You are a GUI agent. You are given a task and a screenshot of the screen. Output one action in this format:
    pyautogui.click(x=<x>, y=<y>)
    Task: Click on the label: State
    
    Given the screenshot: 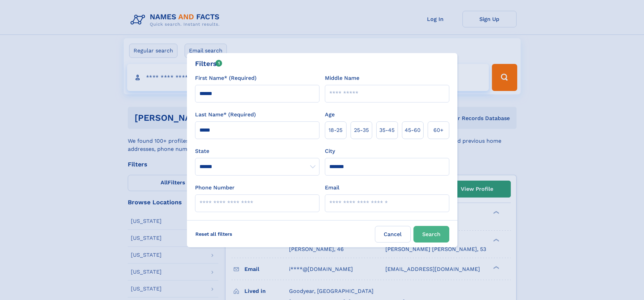 What is the action you would take?
    pyautogui.click(x=257, y=151)
    